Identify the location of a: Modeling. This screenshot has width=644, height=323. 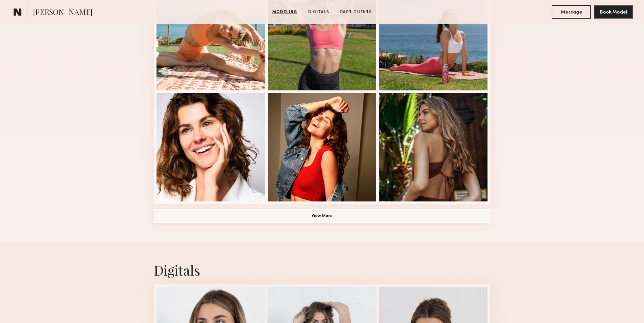
(284, 12).